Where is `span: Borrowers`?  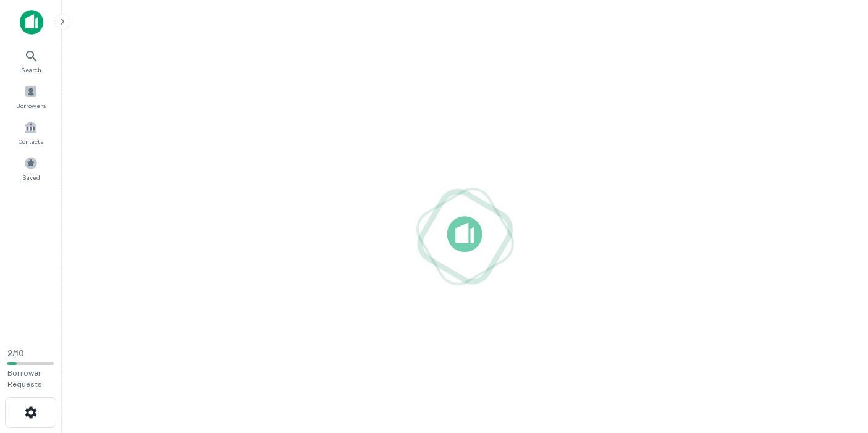
span: Borrowers is located at coordinates (31, 106).